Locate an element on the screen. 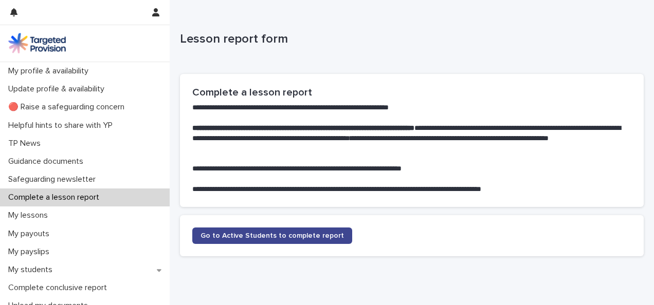 Image resolution: width=654 pixels, height=305 pixels. img: M5nRWzHhSzIhMunXDL62 is located at coordinates (37, 43).